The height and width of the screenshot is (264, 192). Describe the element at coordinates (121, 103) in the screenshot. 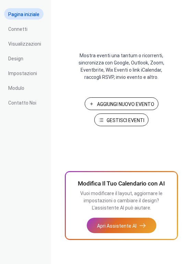

I see `button: Aggiungi Nuovo Evento` at that location.